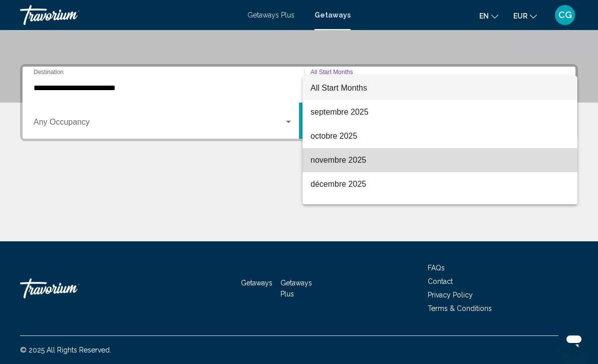  What do you see at coordinates (440, 112) in the screenshot?
I see `span: septembre 2025` at bounding box center [440, 112].